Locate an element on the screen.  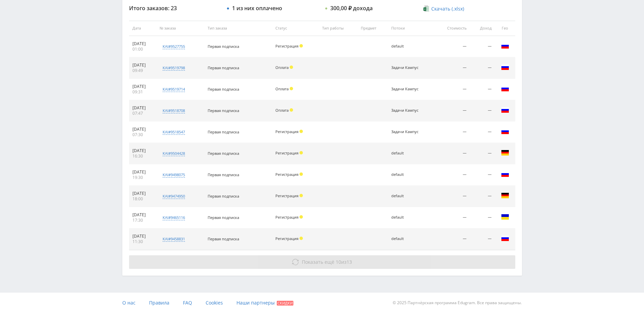
div: 17:30 is located at coordinates (143, 220).